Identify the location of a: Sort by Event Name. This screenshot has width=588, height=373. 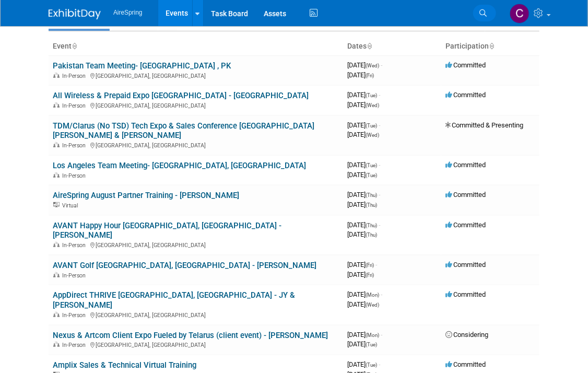
(74, 46).